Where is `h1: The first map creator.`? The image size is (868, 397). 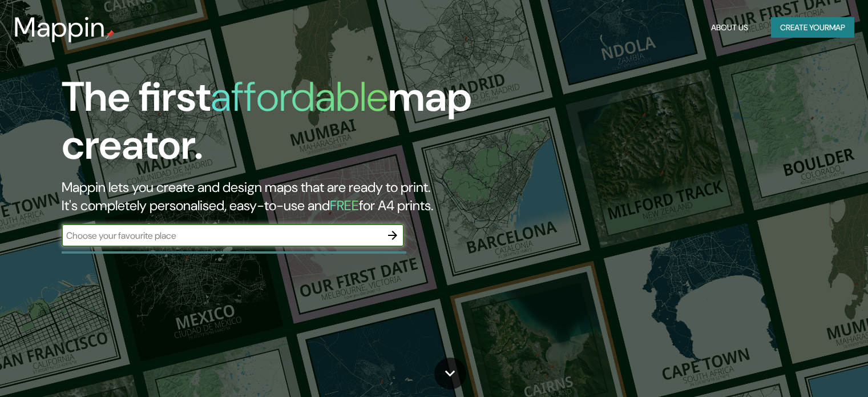
h1: The first map creator. is located at coordinates (278, 126).